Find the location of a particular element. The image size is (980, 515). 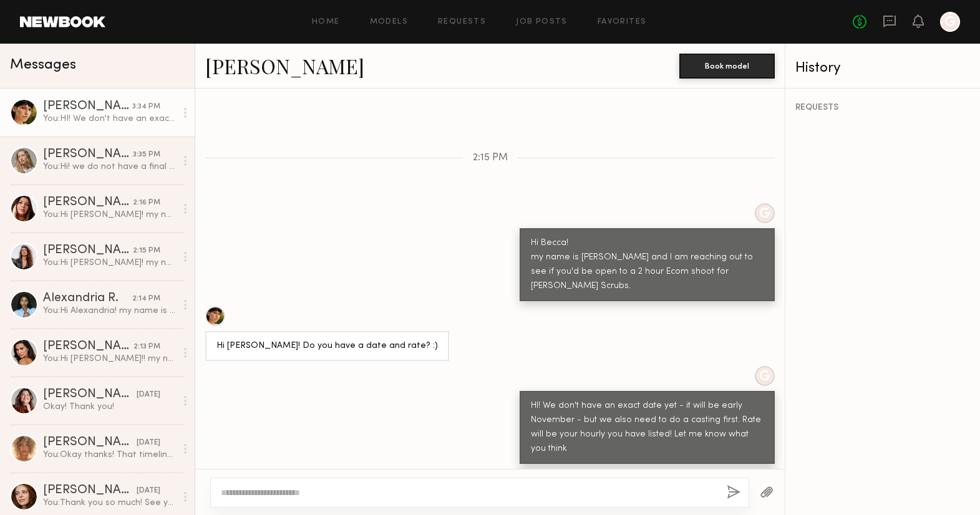

a: Requests is located at coordinates (461, 22).